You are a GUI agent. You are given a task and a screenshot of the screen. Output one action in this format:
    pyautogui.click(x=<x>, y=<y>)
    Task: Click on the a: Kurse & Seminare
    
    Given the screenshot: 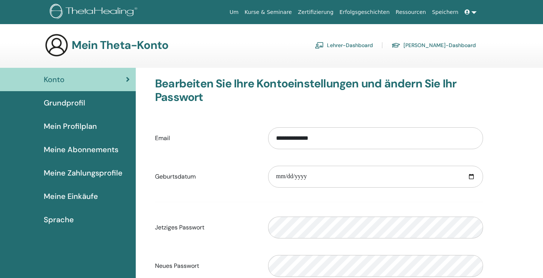 What is the action you would take?
    pyautogui.click(x=268, y=12)
    